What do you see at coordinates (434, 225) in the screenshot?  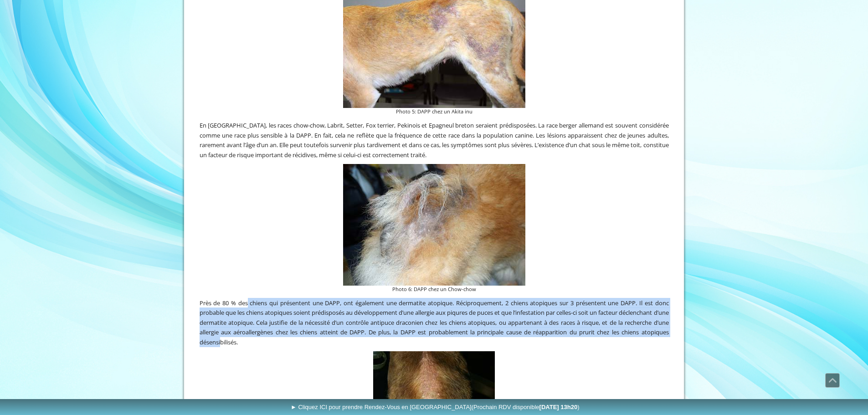 I see `img: Photo 6: DAPP chez un Chow-chow` at bounding box center [434, 225].